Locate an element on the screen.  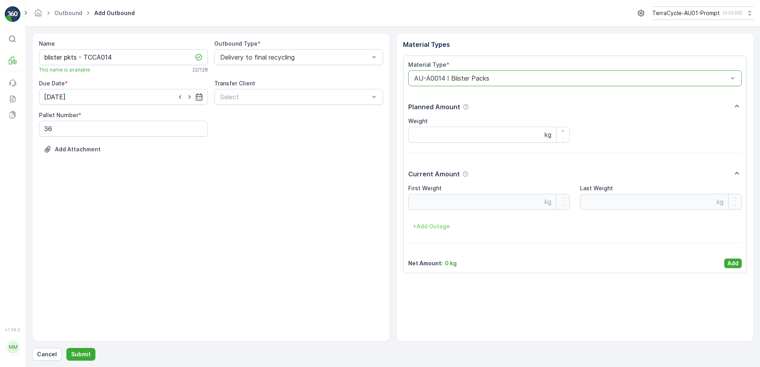
button: MM is located at coordinates (13, 347).